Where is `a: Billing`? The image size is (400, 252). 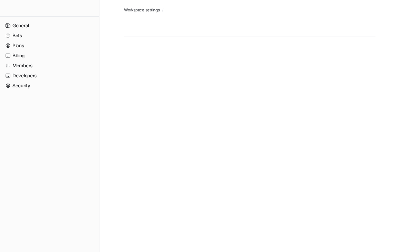 a: Billing is located at coordinates (49, 56).